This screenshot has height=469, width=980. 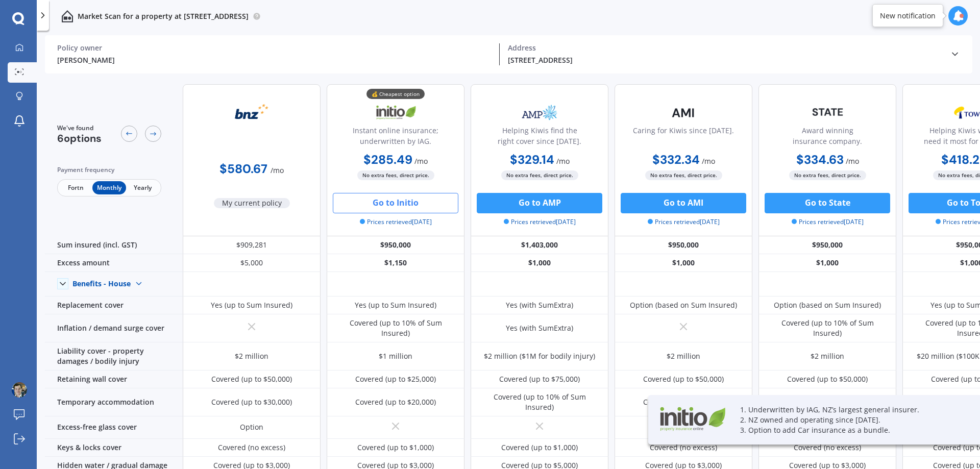 What do you see at coordinates (67, 16) in the screenshot?
I see `img: home-and-contents.b802091223b8502ef2dd.svg` at bounding box center [67, 16].